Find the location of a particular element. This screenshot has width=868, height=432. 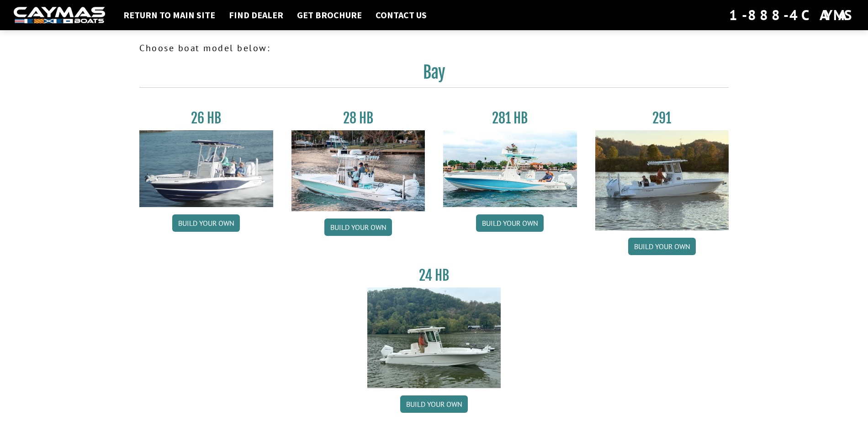

img: 24_HB_thumbnail.jpg is located at coordinates (434, 338).